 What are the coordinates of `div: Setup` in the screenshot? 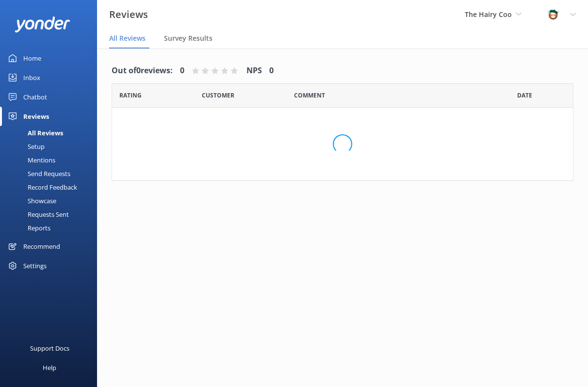 It's located at (25, 146).